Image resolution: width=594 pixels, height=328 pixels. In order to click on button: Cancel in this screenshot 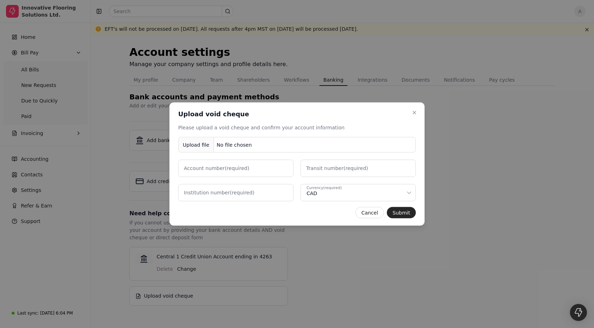, I will do `click(370, 213)`.